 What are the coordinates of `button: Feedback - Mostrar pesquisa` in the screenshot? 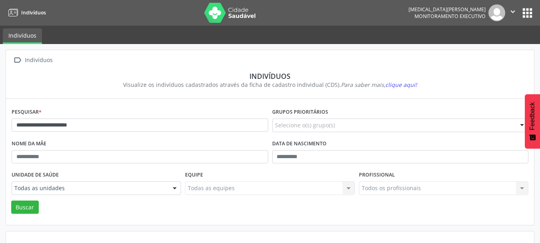 It's located at (533, 121).